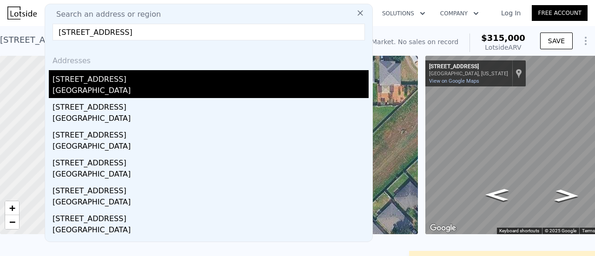 This screenshot has width=595, height=256. Describe the element at coordinates (12, 208) in the screenshot. I see `a: Zoom in` at that location.